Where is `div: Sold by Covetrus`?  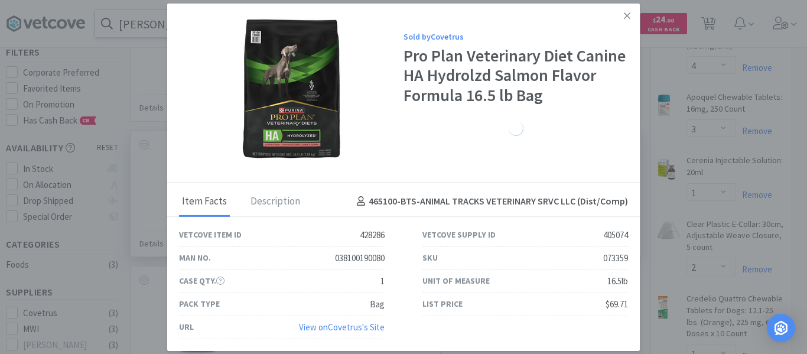
div: Sold by Covetrus is located at coordinates (516, 37).